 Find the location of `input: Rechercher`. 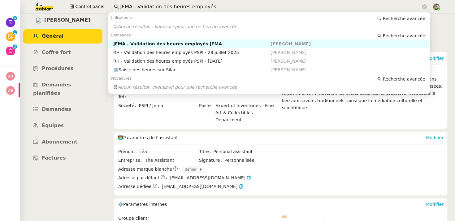

input: Rechercher is located at coordinates (270, 7).